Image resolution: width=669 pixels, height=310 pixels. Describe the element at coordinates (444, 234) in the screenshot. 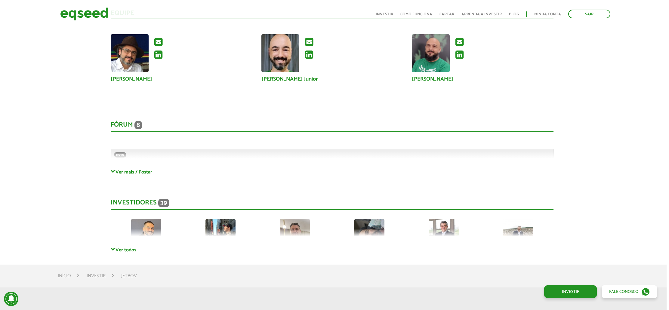

I see `img: picture-113391-1693569165.jpg` at that location.